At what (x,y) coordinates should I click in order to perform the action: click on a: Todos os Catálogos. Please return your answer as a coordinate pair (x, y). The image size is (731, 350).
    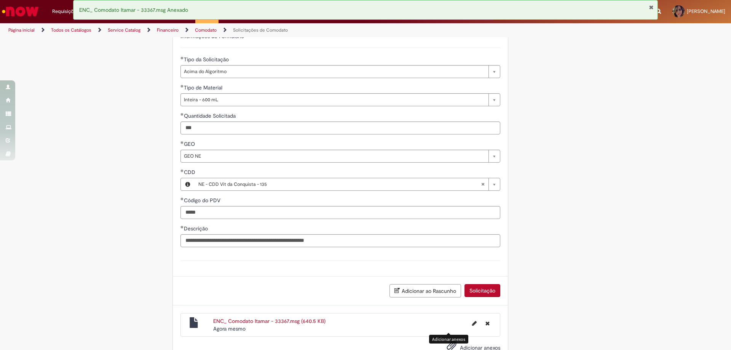
    Looking at the image, I should click on (71, 30).